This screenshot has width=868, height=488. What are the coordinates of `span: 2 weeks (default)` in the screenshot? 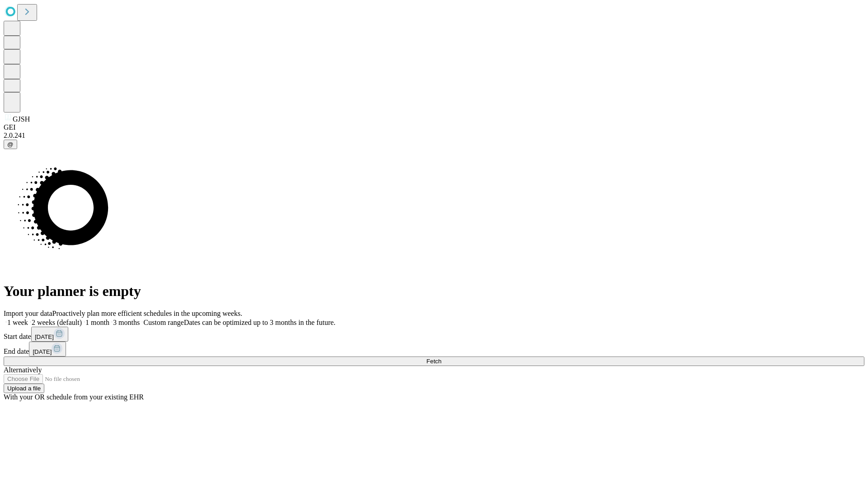 It's located at (57, 322).